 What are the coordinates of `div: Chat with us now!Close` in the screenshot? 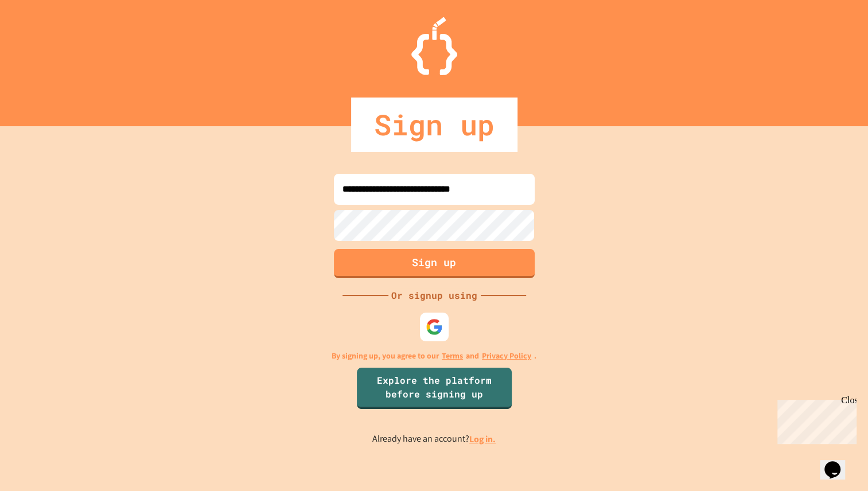 It's located at (42, 39).